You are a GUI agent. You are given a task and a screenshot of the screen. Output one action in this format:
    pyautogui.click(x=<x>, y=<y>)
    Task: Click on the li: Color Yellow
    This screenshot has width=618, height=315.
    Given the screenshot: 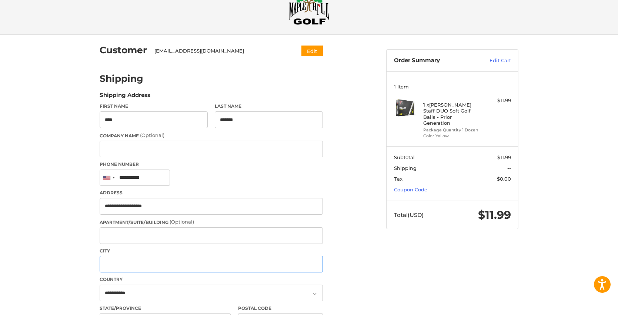 What is the action you would take?
    pyautogui.click(x=452, y=136)
    